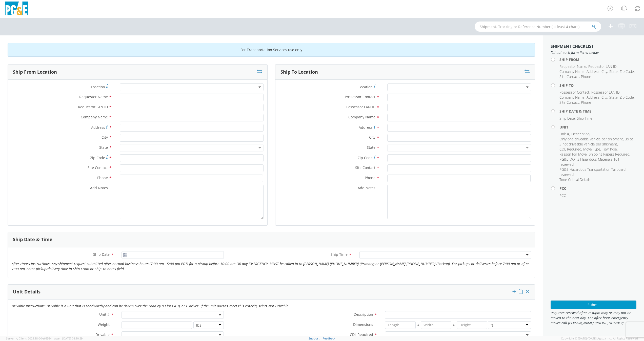 This screenshot has width=644, height=341. What do you see at coordinates (104, 324) in the screenshot?
I see `span: Weight` at bounding box center [104, 324].